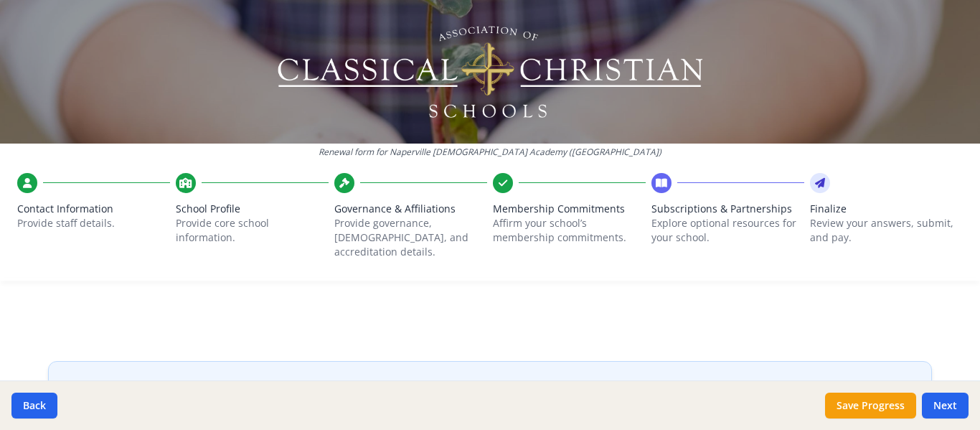 This screenshot has width=980, height=430. I want to click on span: Subscriptions & Partnerships, so click(728, 209).